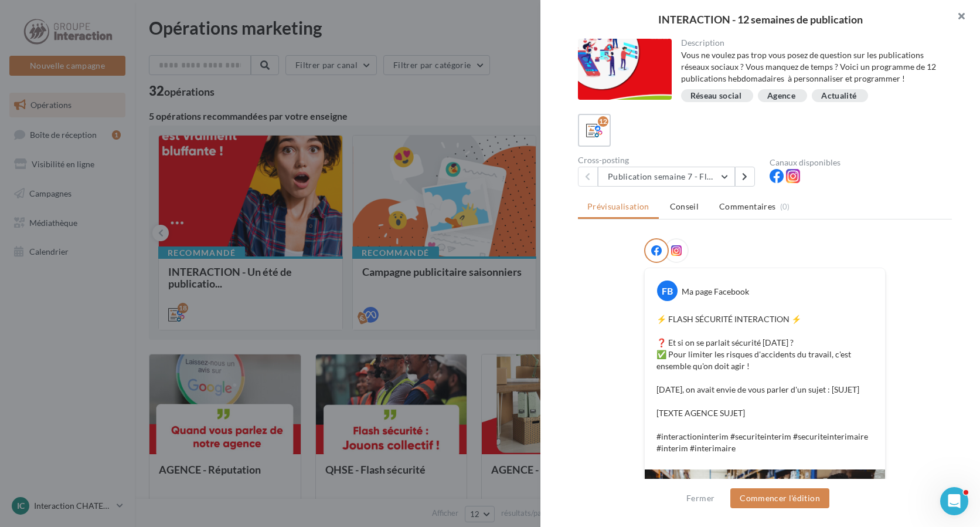 The width and height of the screenshot is (980, 527). What do you see at coordinates (700, 498) in the screenshot?
I see `button: Fermer` at bounding box center [700, 498].